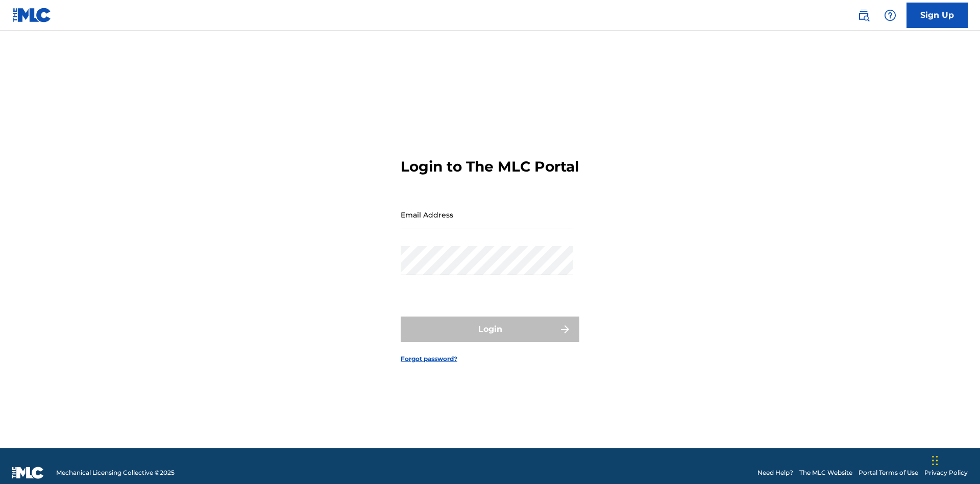 This screenshot has height=484, width=980. Describe the element at coordinates (28, 473) in the screenshot. I see `img: logo` at that location.